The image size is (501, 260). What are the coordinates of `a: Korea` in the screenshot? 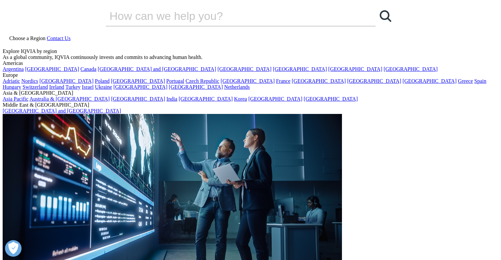 It's located at (240, 99).